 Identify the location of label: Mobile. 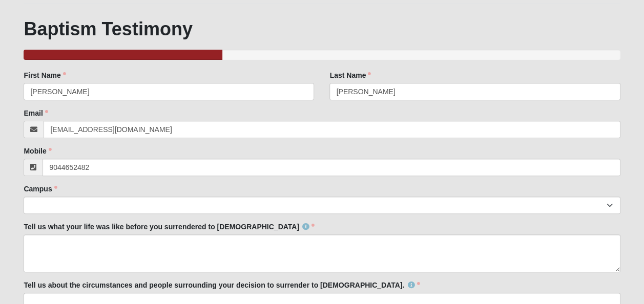
(37, 151).